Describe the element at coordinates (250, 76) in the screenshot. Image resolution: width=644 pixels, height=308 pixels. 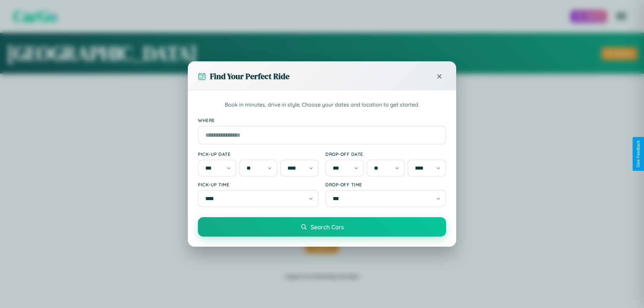
I see `h3: Find Your Perfect Ride` at that location.